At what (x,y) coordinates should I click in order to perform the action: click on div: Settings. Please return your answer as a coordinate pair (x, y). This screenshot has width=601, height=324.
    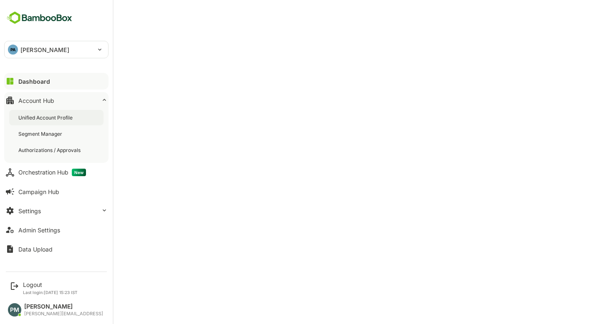
    Looking at the image, I should click on (30, 211).